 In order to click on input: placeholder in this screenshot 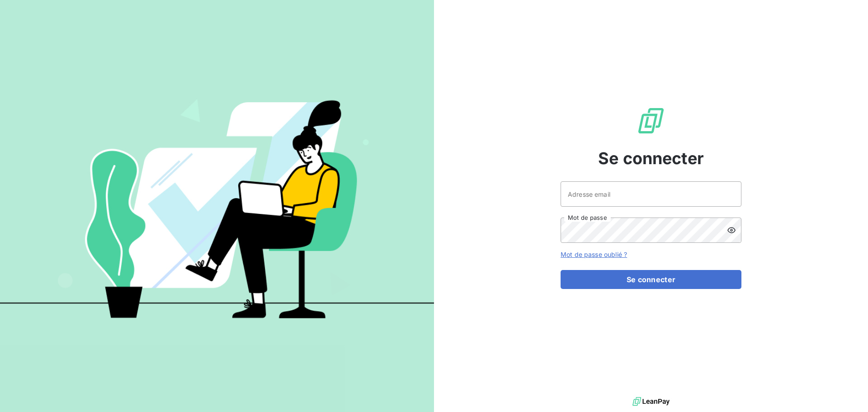, I will do `click(651, 194)`.